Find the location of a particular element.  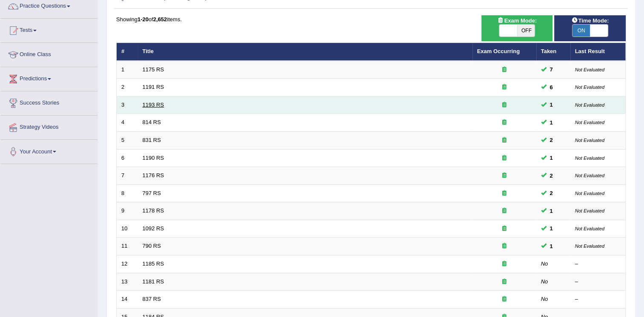

td: 3 is located at coordinates (127, 105).